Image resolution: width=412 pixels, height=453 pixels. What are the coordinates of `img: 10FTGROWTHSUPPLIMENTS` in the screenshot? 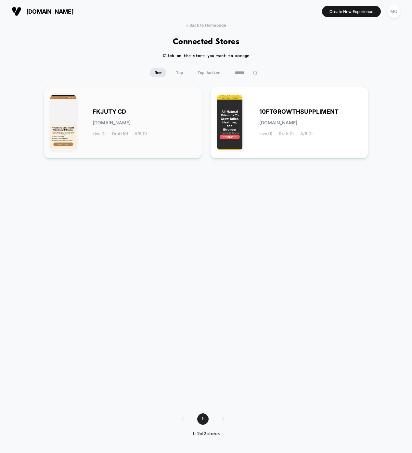 It's located at (230, 122).